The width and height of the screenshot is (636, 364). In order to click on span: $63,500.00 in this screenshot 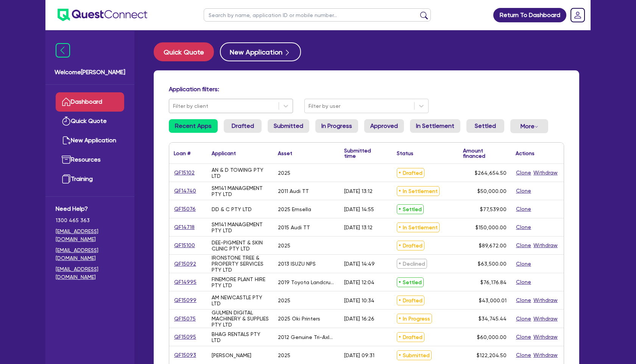, I will do `click(492, 264)`.